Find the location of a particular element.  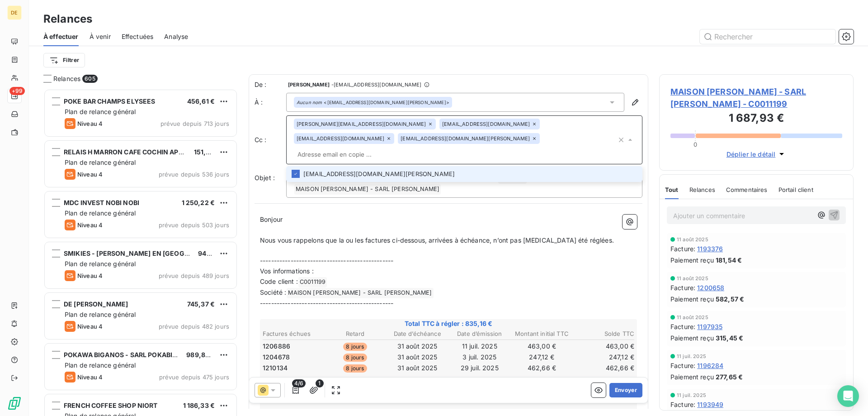

span: prévue depuis 489 jours is located at coordinates (194, 275).